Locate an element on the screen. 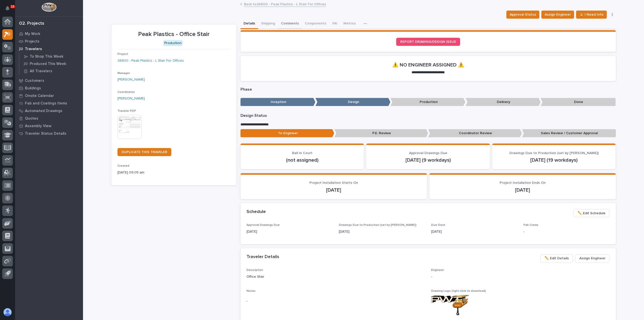 The height and width of the screenshot is (320, 644). span: Drawing Logo (right-click to download) is located at coordinates (458, 291).